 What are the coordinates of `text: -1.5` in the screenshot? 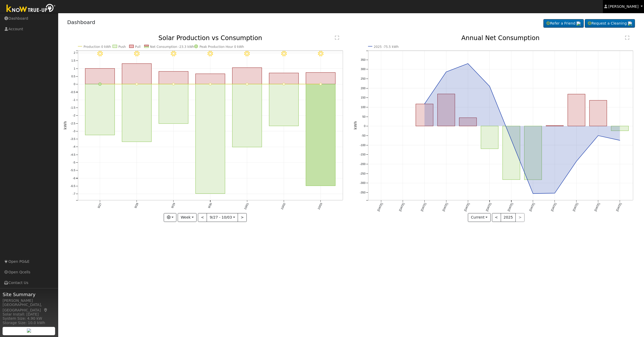 It's located at (73, 107).